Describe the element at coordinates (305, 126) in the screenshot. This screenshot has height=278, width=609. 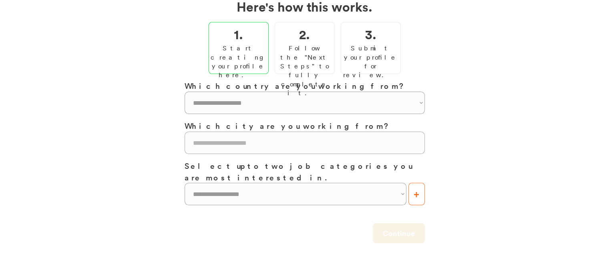
I see `h3: Which city are you working from?` at that location.